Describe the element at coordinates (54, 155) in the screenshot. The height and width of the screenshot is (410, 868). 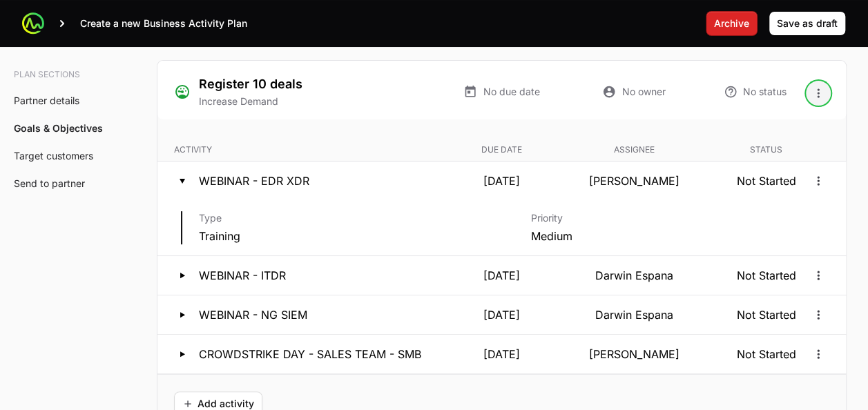
I see `a: Target customers` at that location.